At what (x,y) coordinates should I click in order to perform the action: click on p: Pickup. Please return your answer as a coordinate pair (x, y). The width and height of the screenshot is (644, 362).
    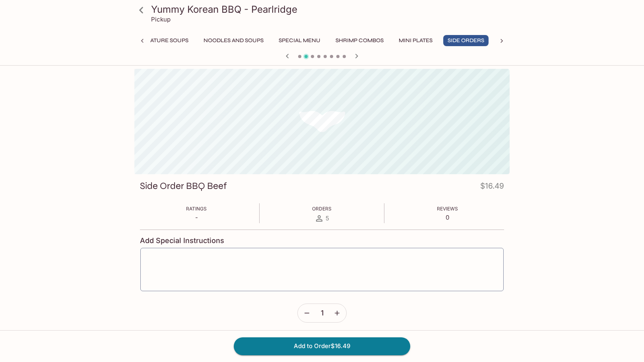
    Looking at the image, I should click on (160, 19).